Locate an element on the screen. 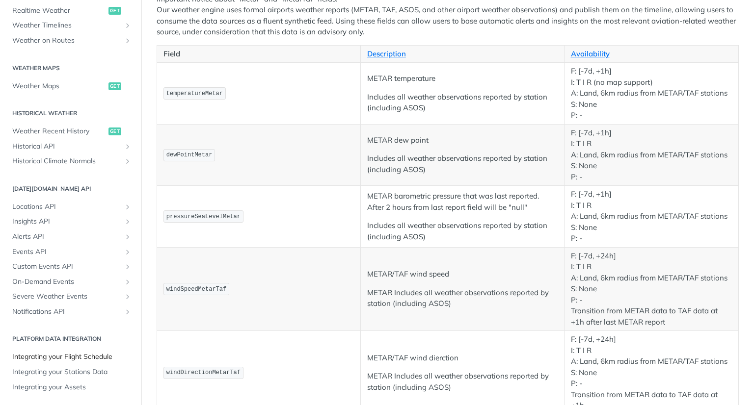 This screenshot has height=405, width=754. span: temperatureMetar is located at coordinates (194, 94).